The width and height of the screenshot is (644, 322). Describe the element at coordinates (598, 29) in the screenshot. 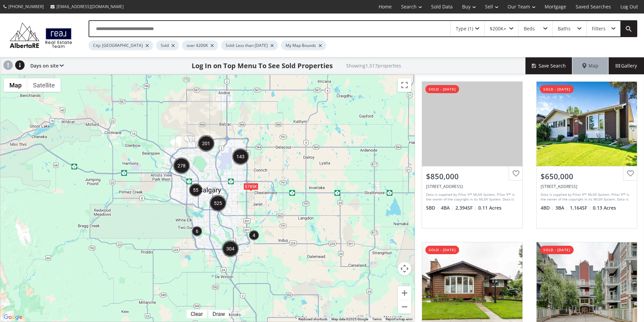

I see `div: Filters` at that location.